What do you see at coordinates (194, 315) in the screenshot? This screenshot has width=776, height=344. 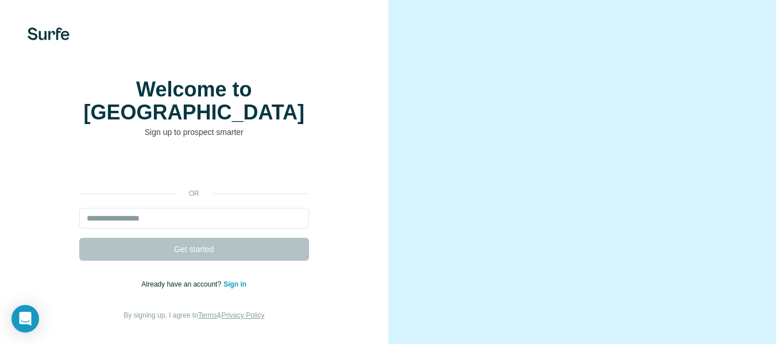 I see `span: By signing up, I agree to &` at bounding box center [194, 315].